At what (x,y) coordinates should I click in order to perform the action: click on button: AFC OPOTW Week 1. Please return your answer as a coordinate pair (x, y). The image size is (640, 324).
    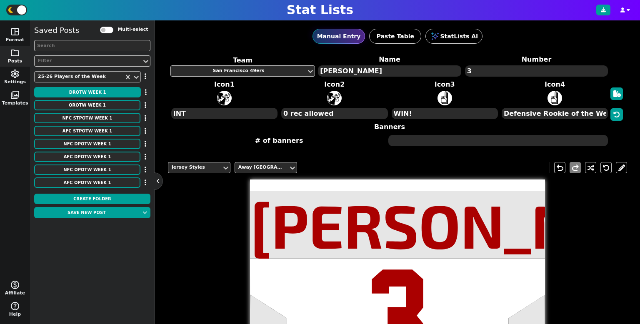
    Looking at the image, I should click on (87, 182).